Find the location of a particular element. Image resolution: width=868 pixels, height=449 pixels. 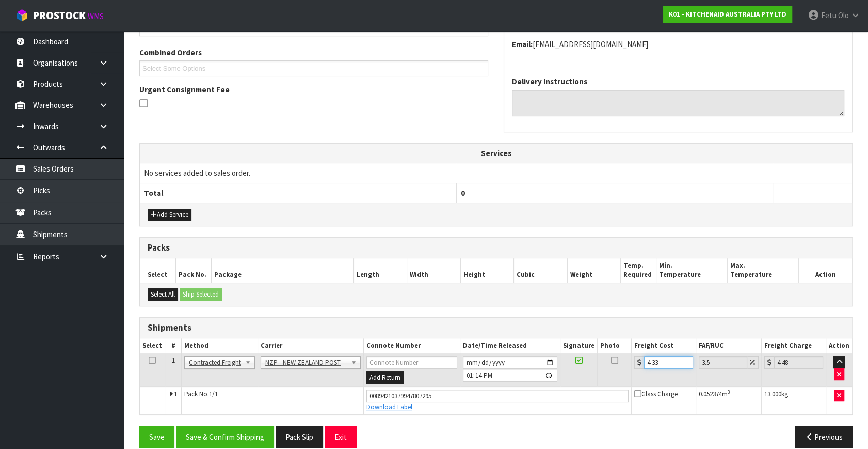

sup: 3 is located at coordinates (729, 392).